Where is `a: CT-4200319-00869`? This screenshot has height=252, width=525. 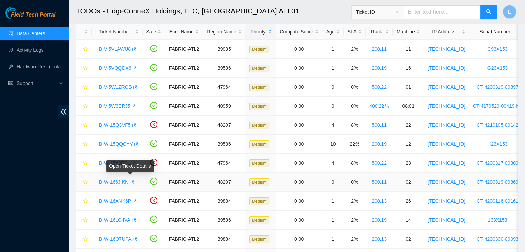
a: CT-4200319-00869 is located at coordinates (497, 182).